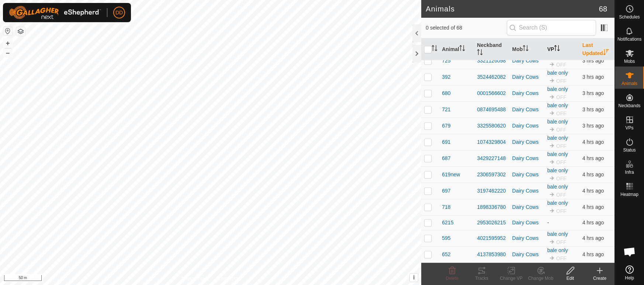  I want to click on span: 652, so click(446, 254).